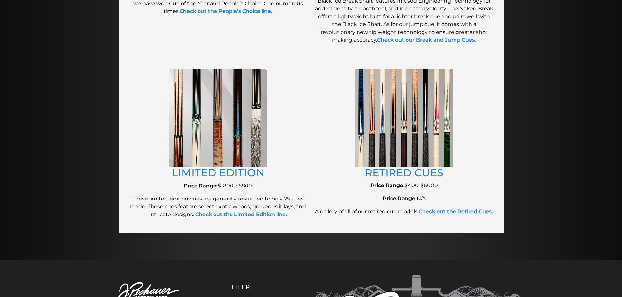 The height and width of the screenshot is (297, 622). Describe the element at coordinates (218, 207) in the screenshot. I see `p: These limited-edition cues are generally restricted to only 25 cues made. These cues feature sele...` at that location.